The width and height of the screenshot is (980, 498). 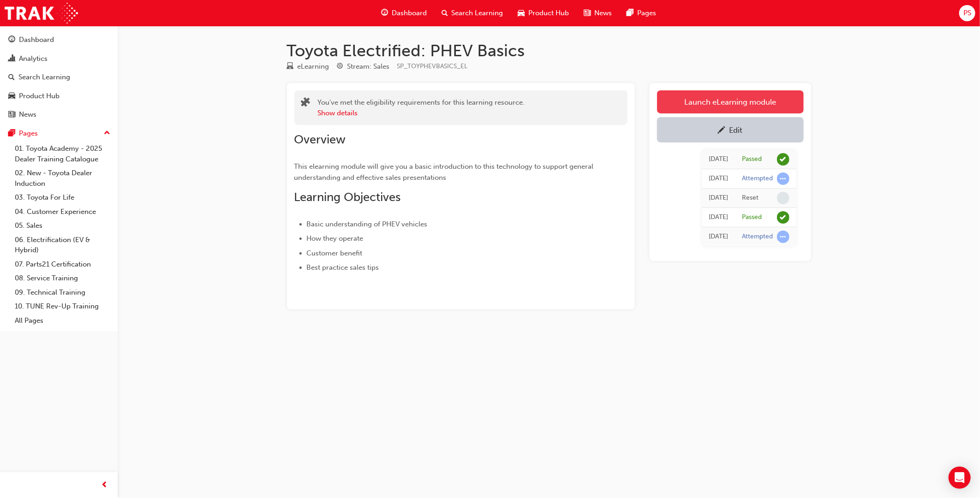 What do you see at coordinates (445, 172) in the screenshot?
I see `span: This elearning module will give you a basic introduction to this technology to support general un...` at bounding box center [445, 172].